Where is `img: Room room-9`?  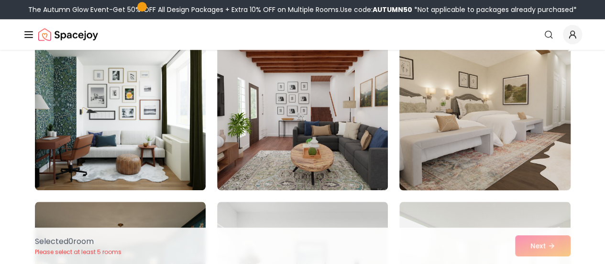 img: Room room-9 is located at coordinates (485, 113).